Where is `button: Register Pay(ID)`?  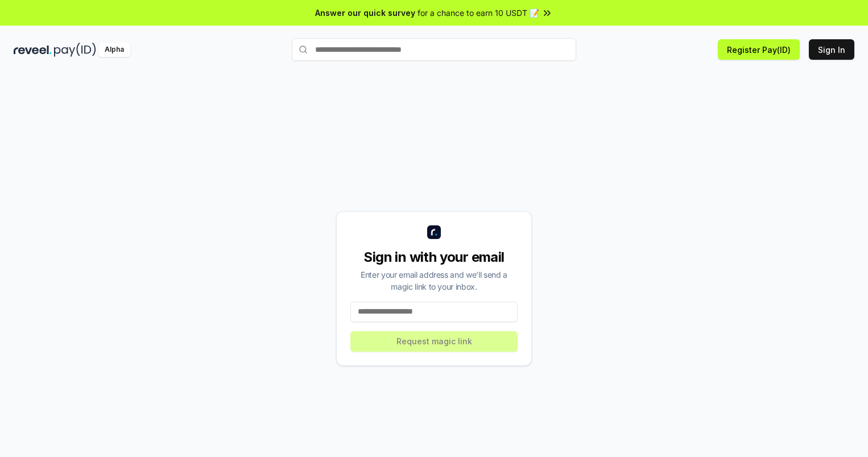
button: Register Pay(ID) is located at coordinates (758, 49).